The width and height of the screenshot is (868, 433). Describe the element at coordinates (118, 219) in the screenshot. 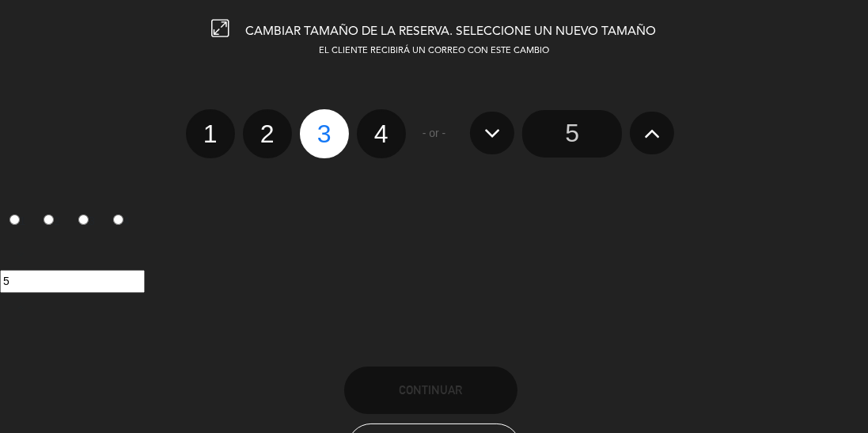

I see `input: 4` at that location.